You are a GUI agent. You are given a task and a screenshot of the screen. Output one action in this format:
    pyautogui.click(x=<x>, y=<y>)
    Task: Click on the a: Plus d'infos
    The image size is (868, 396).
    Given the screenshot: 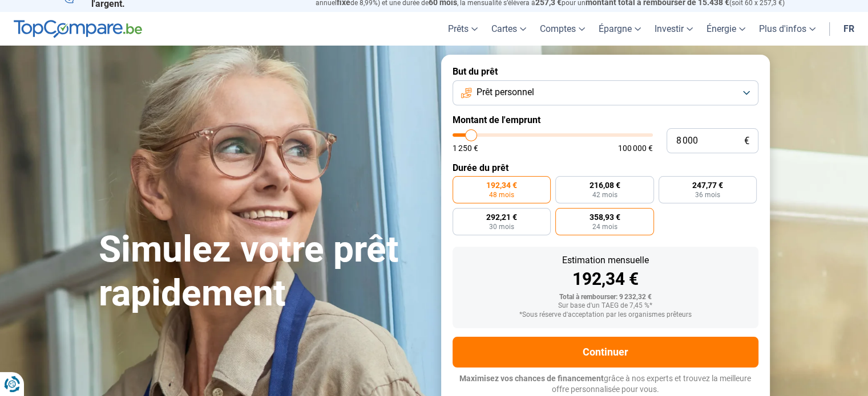 What is the action you would take?
    pyautogui.click(x=787, y=28)
    